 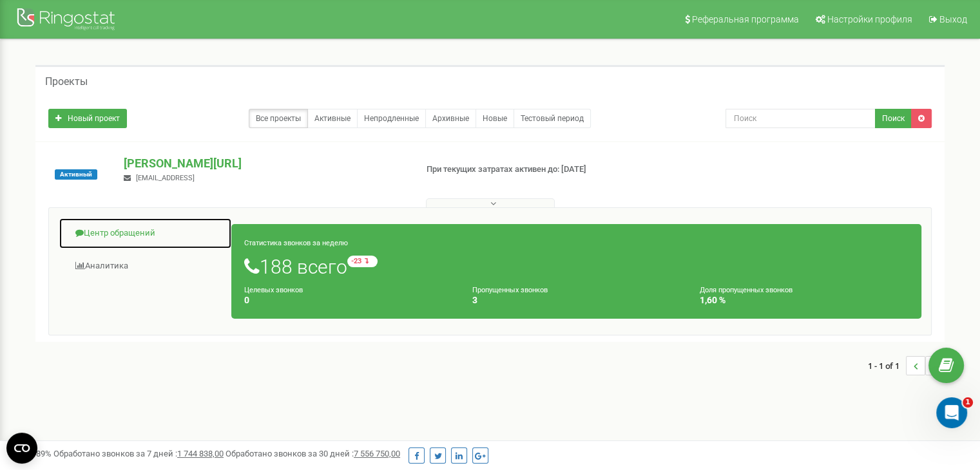 I want to click on a: Активные, so click(x=332, y=118).